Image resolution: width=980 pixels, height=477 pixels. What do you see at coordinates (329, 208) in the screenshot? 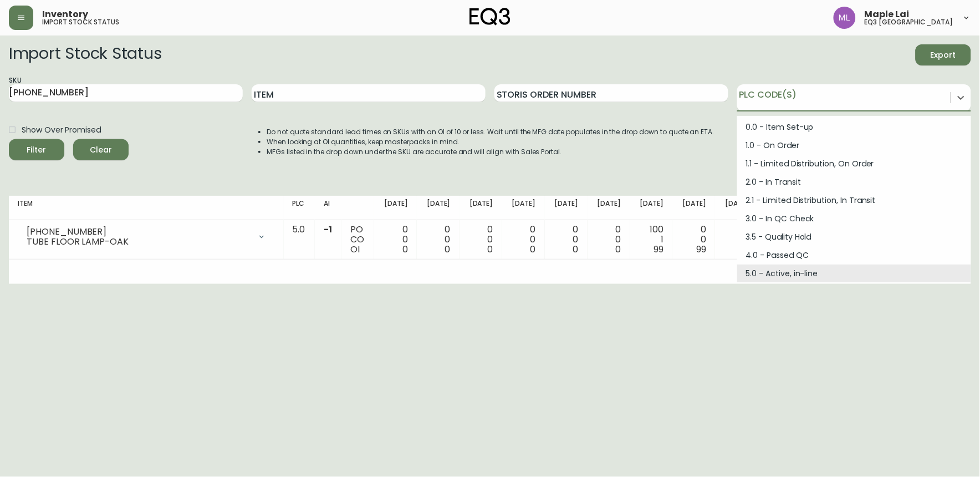
I see `th: AI` at bounding box center [329, 208].